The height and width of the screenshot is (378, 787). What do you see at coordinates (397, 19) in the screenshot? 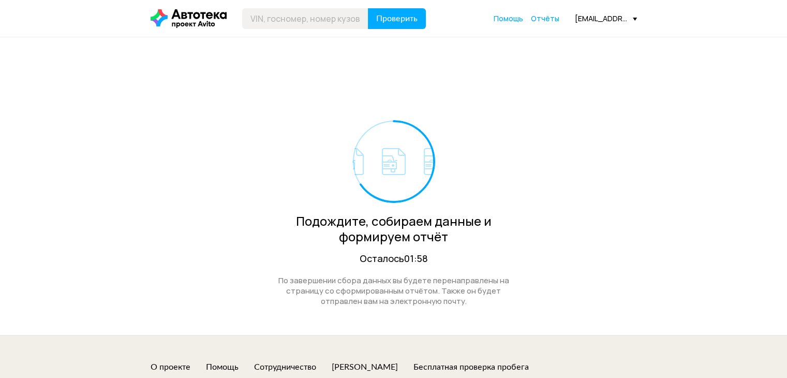
I see `span: Проверить` at bounding box center [397, 19].